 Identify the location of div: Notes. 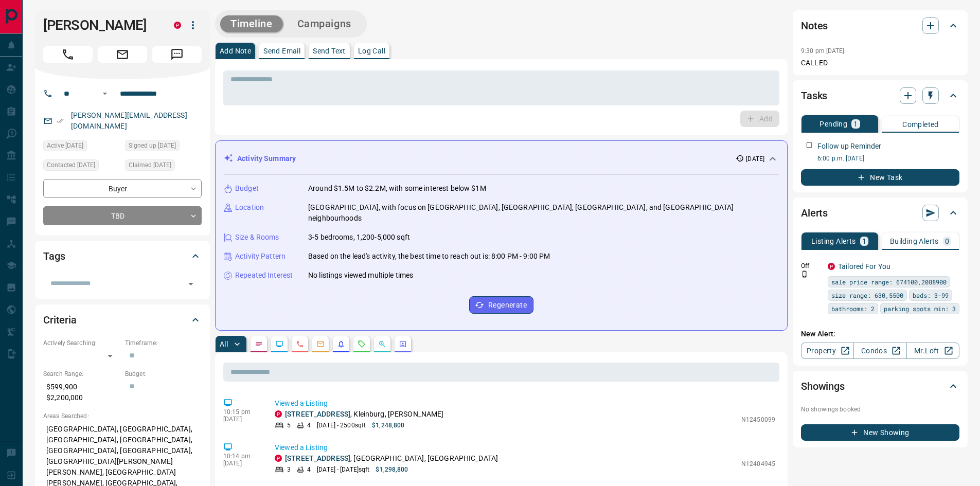
(880, 26).